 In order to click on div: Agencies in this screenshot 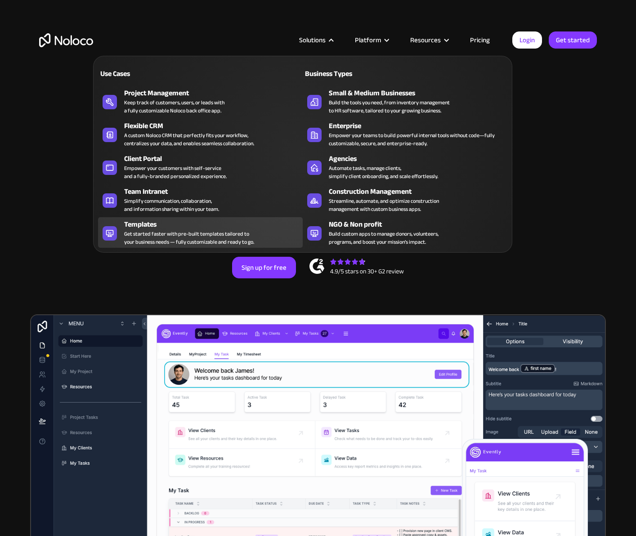, I will do `click(420, 159)`.